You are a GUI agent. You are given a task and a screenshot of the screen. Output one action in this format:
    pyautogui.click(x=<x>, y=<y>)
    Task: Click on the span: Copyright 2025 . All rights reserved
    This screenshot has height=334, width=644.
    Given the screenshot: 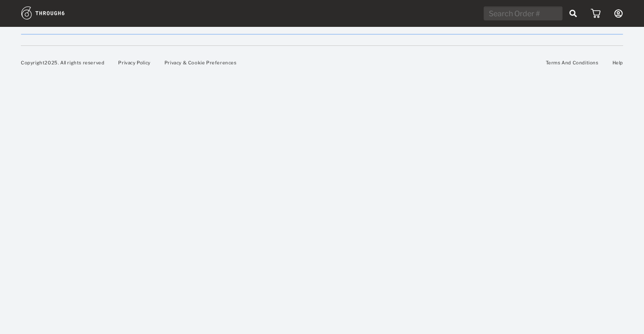 What is the action you would take?
    pyautogui.click(x=63, y=63)
    